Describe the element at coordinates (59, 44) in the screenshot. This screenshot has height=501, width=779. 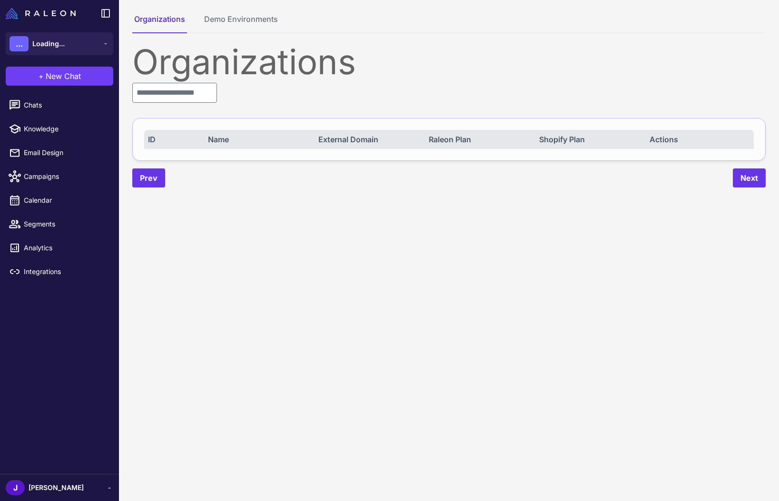
I see `button: ...Loading...` at that location.